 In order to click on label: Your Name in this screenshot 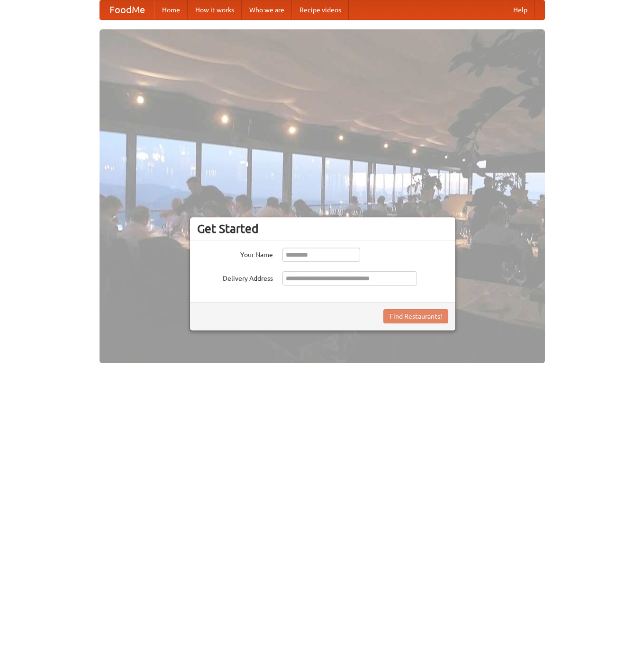, I will do `click(235, 253)`.